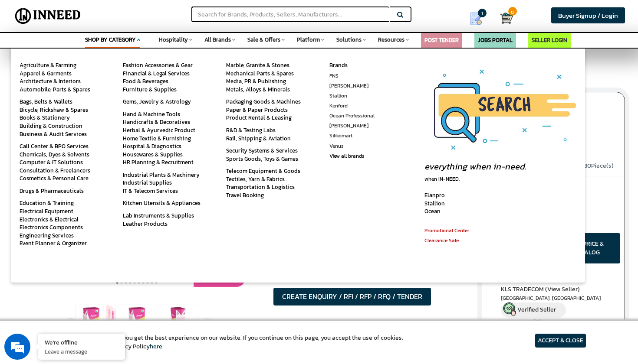 This screenshot has width=638, height=364. Describe the element at coordinates (81, 342) in the screenshot. I see `div: We're offline` at that location.